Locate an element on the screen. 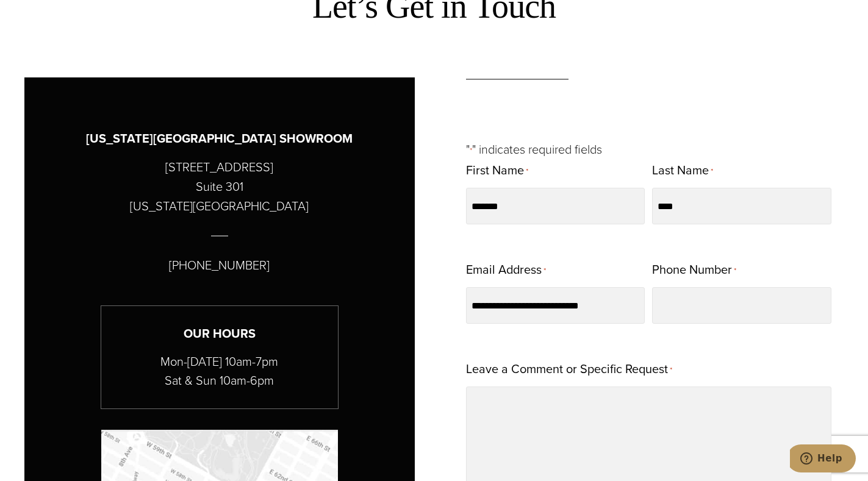  label: Phone Number is located at coordinates (694, 270).